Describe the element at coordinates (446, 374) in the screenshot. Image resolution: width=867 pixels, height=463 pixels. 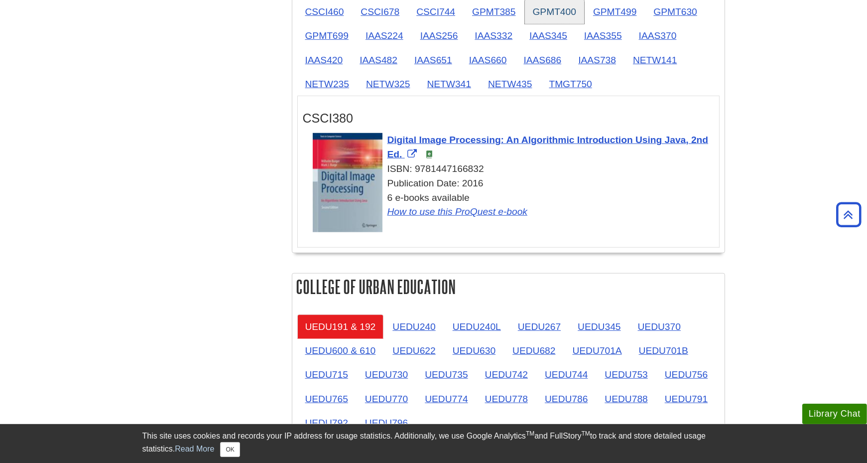
I see `a: UEDU735` at that location.